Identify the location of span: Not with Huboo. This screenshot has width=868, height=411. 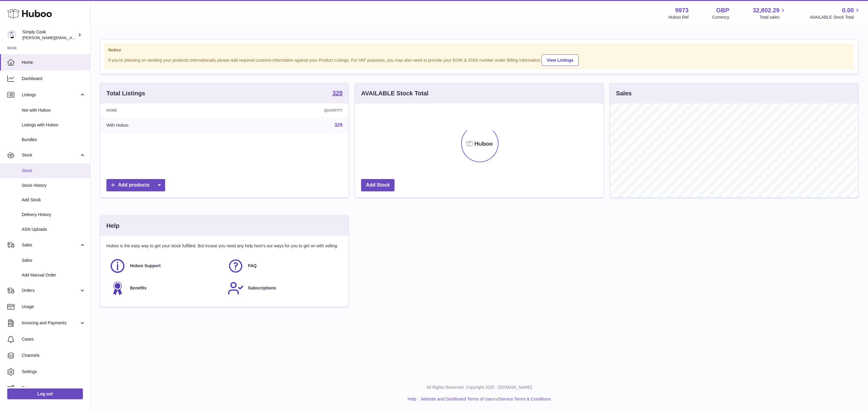
(54, 110).